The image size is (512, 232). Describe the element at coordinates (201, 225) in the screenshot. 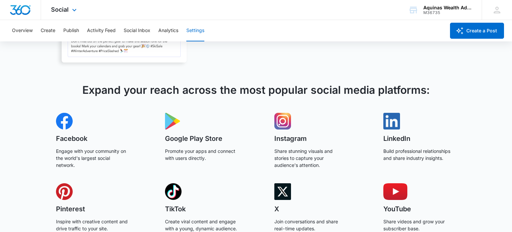

I see `p: Create viral content and engage with a young, dynamic audience.` at that location.